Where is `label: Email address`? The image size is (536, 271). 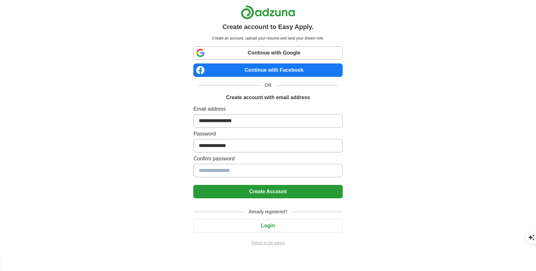 label: Email address is located at coordinates (268, 109).